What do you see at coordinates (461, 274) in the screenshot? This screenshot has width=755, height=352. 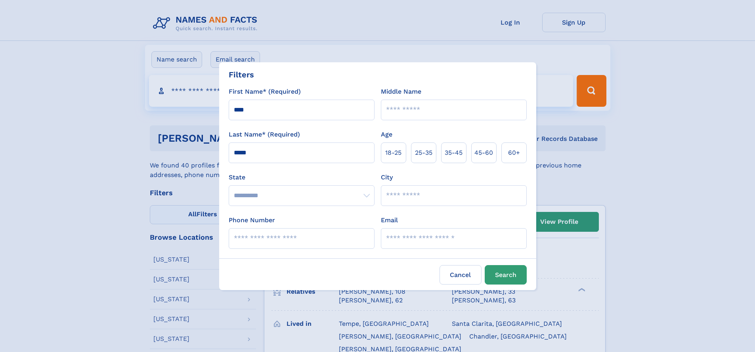 I see `label: Cancel` at bounding box center [461, 274].